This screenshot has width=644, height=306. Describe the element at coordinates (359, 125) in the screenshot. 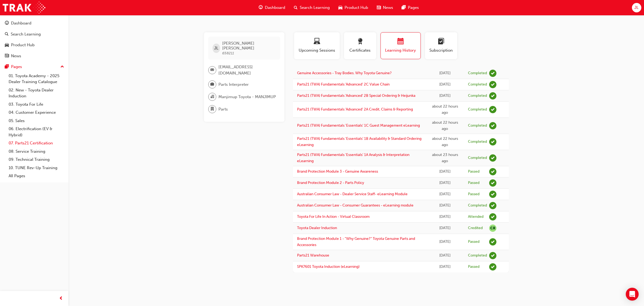

I see `a: Parts21 (TWA) Fundamentals 'Essentials' 1C Guest Management eLearning` at that location.